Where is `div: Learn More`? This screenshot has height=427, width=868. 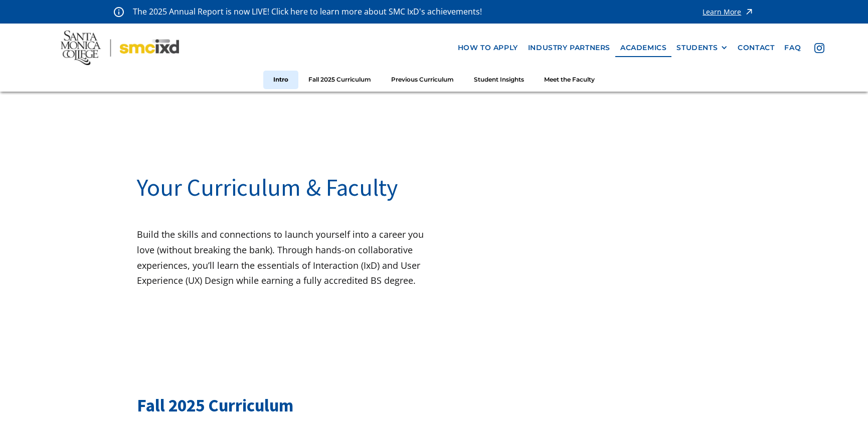 div: Learn More is located at coordinates (722, 12).